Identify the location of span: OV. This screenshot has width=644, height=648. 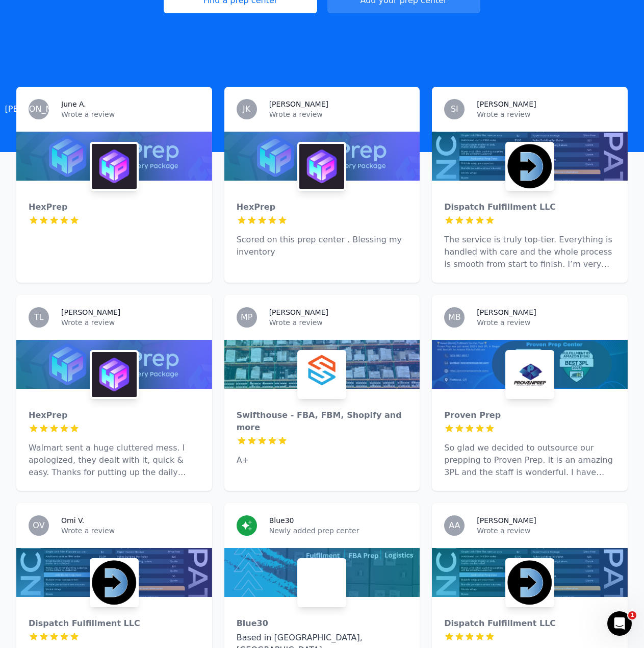
(38, 526).